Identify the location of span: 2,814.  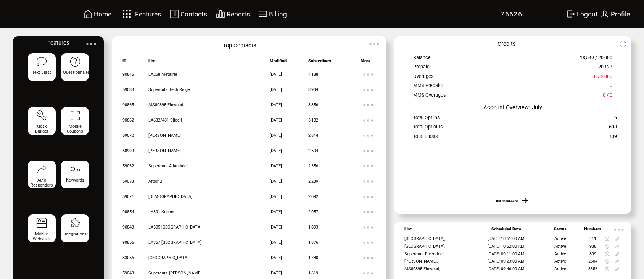
(313, 135).